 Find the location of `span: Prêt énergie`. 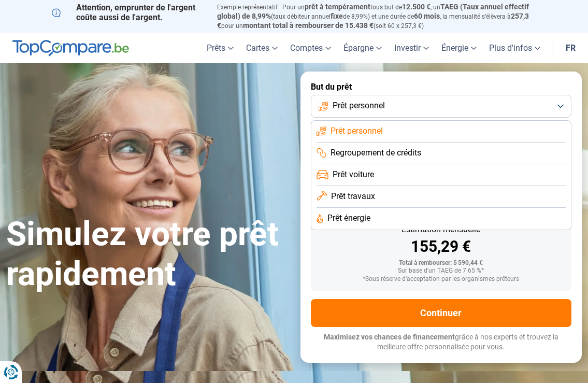

span: Prêt énergie is located at coordinates (349, 218).